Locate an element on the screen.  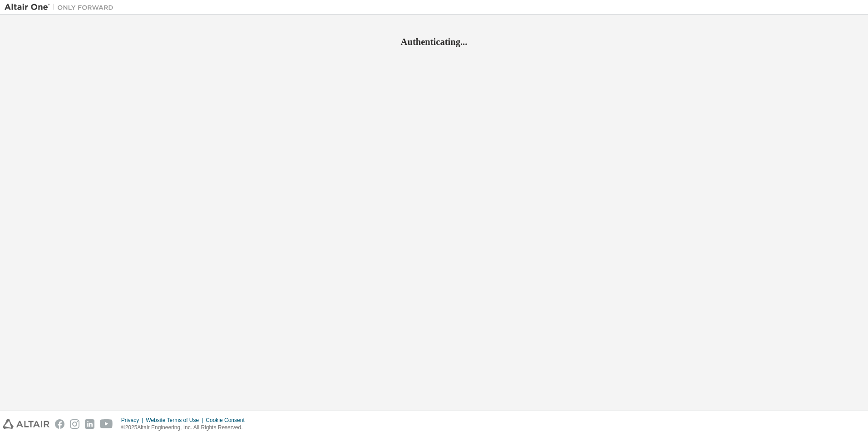
img: linkedin.svg is located at coordinates (89, 424).